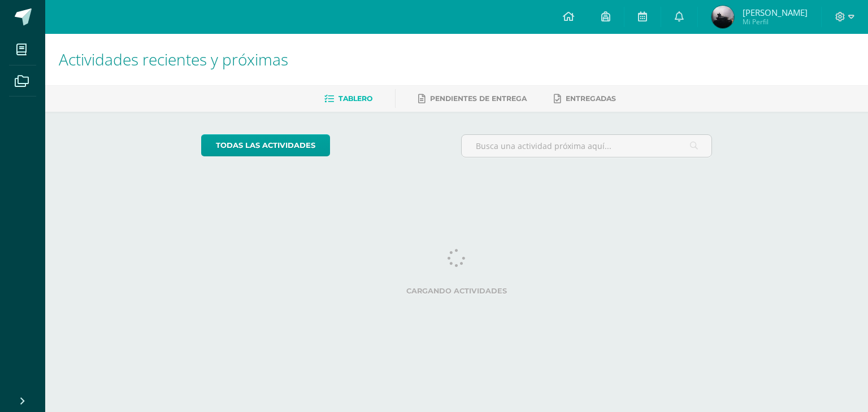 The height and width of the screenshot is (412, 868). Describe the element at coordinates (775, 21) in the screenshot. I see `span: Mi Perfil` at that location.